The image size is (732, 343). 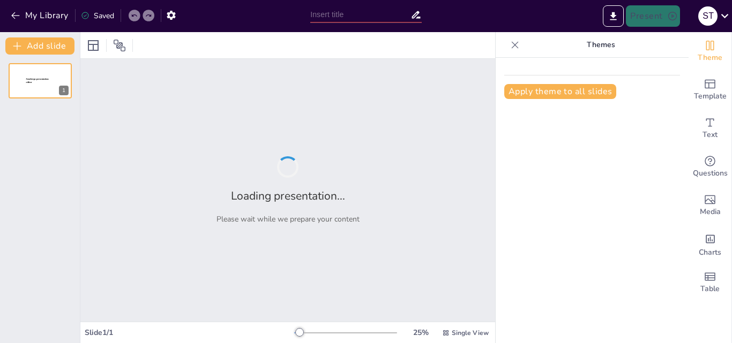 What do you see at coordinates (710, 96) in the screenshot?
I see `span: Template` at bounding box center [710, 96].